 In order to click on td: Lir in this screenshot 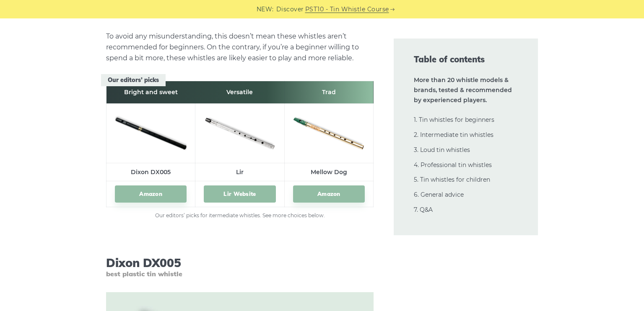, I will do `click(240, 172)`.